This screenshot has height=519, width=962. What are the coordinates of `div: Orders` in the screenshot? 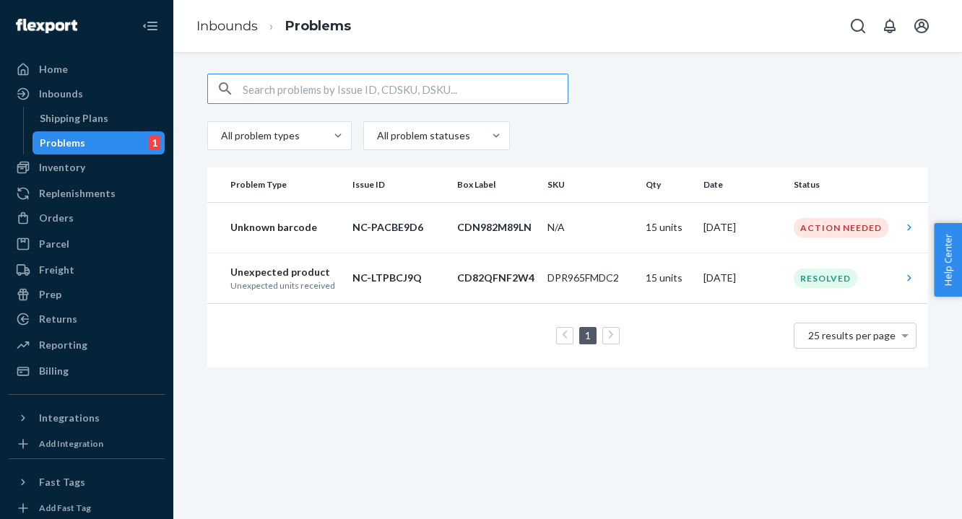 It's located at (56, 218).